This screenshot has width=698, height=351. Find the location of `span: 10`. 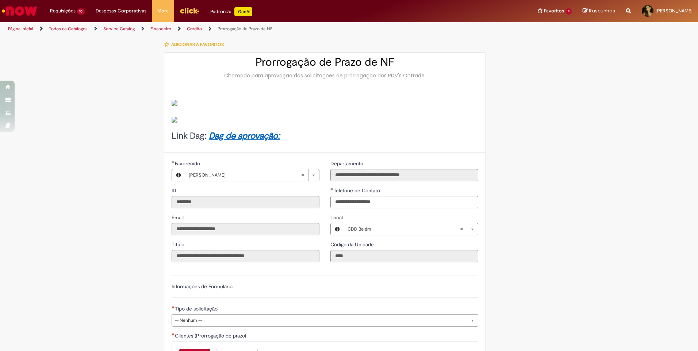

span: 10 is located at coordinates (81, 11).